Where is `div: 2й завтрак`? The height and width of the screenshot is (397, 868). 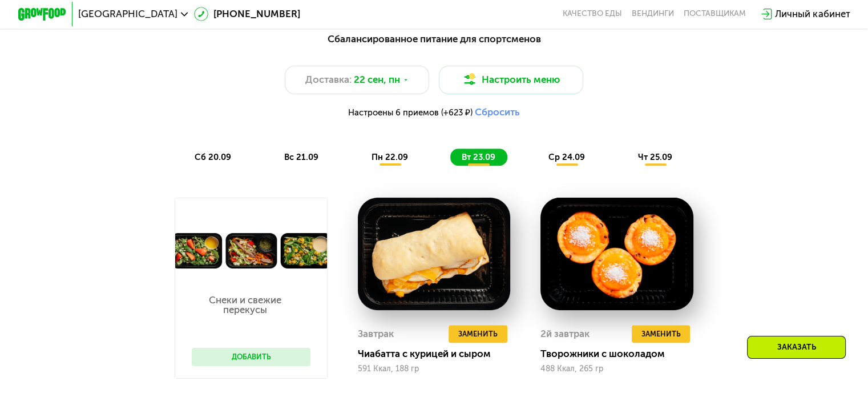
div: 2й завтрак is located at coordinates (565, 334).